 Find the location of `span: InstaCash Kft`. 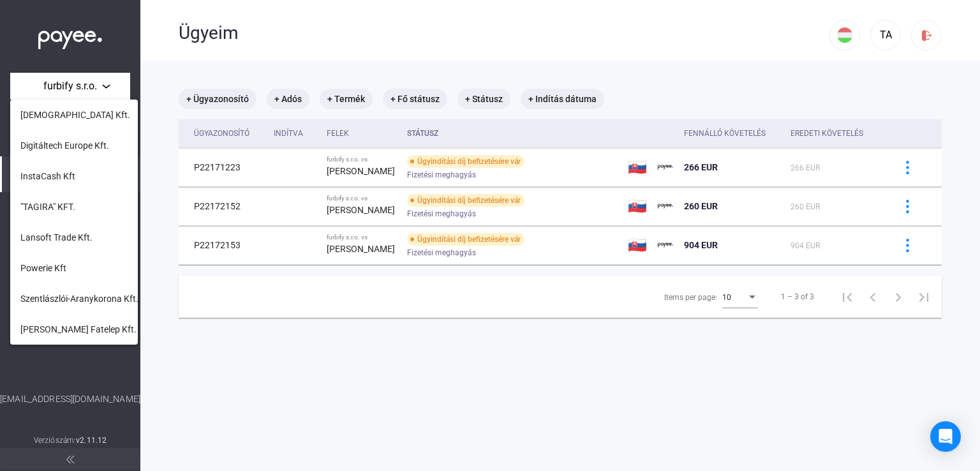

span: InstaCash Kft is located at coordinates (48, 176).